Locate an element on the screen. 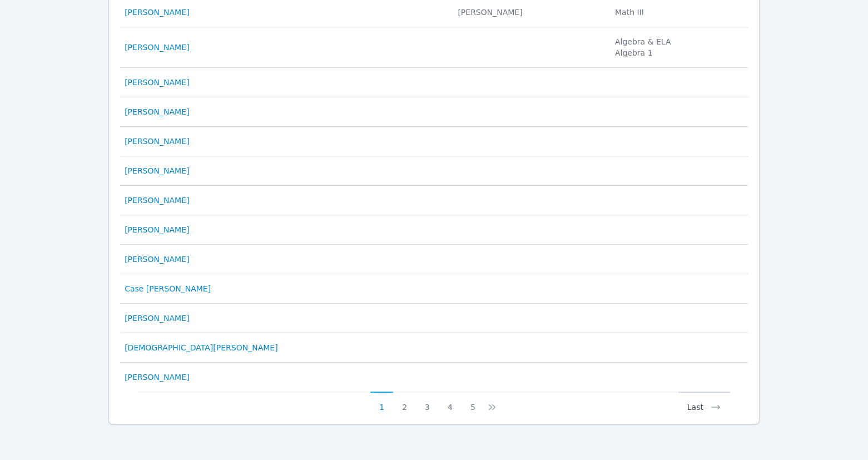 Image resolution: width=868 pixels, height=460 pixels. button: 5 is located at coordinates (473, 402).